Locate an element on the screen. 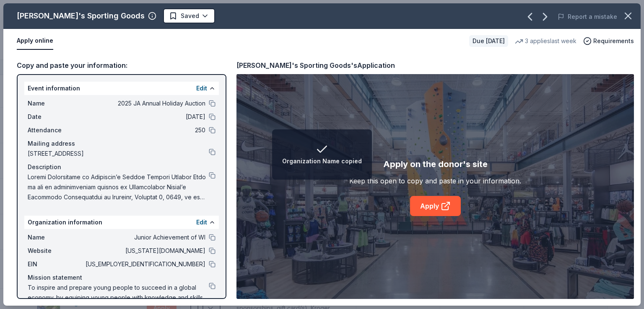 The image size is (644, 309). button: Report a mistake is located at coordinates (587, 17).